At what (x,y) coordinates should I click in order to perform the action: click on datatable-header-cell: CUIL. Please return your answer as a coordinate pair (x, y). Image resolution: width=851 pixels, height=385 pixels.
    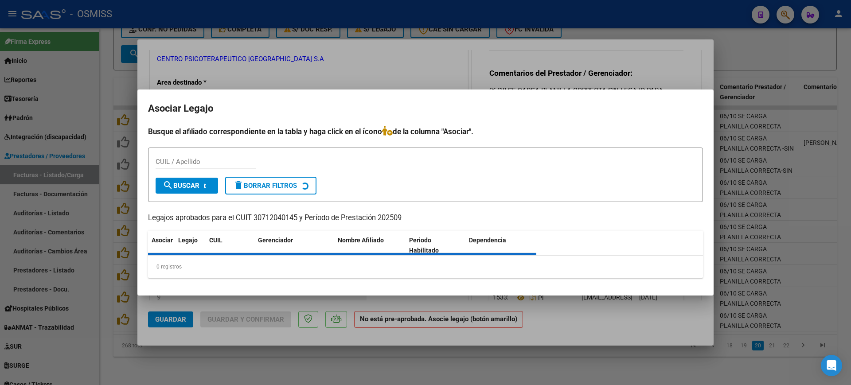
    Looking at the image, I should click on (230, 245).